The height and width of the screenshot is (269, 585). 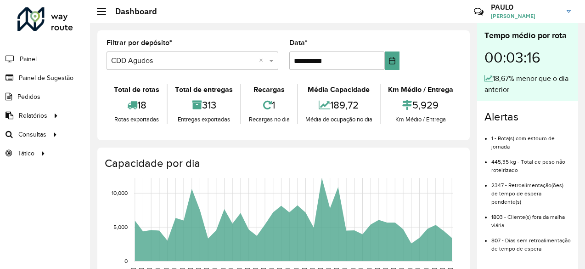 What do you see at coordinates (531, 190) in the screenshot?
I see `li: 2347 - Retroalimentação(ões) de tempo de espera pendente(s)` at bounding box center [531, 190].